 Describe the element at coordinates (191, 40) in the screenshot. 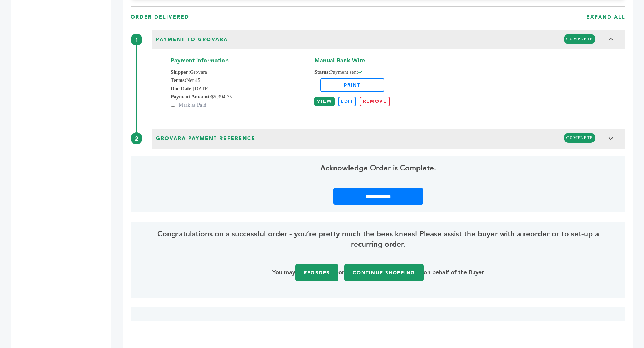

I see `span: Payment to Grovara` at that location.